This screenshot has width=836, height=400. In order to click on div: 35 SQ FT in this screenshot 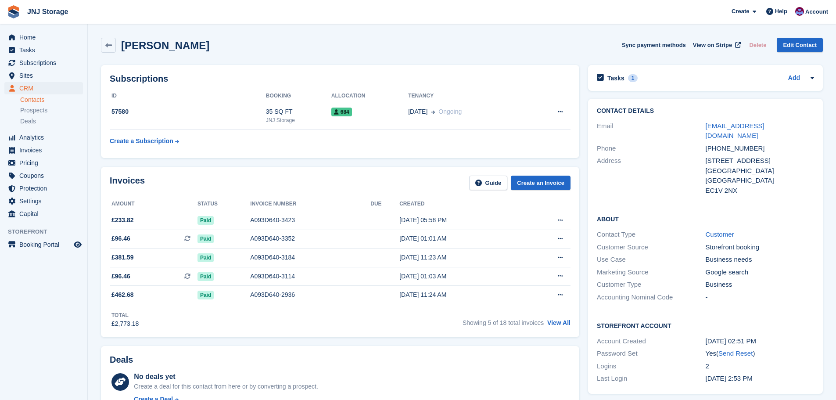, I will do `click(299, 112)`.